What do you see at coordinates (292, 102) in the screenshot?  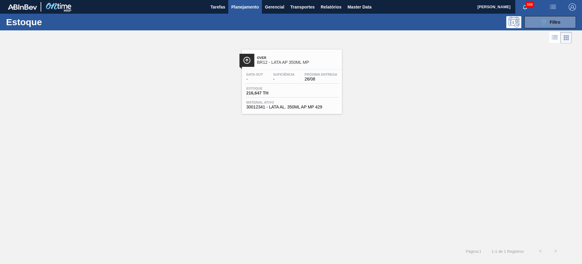 I see `span: Material ativo` at bounding box center [292, 102].